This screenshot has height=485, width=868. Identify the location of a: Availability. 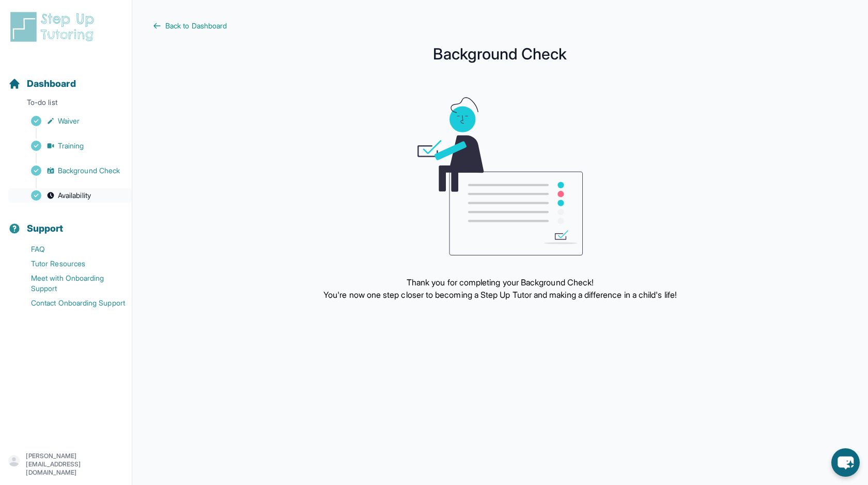
(70, 196).